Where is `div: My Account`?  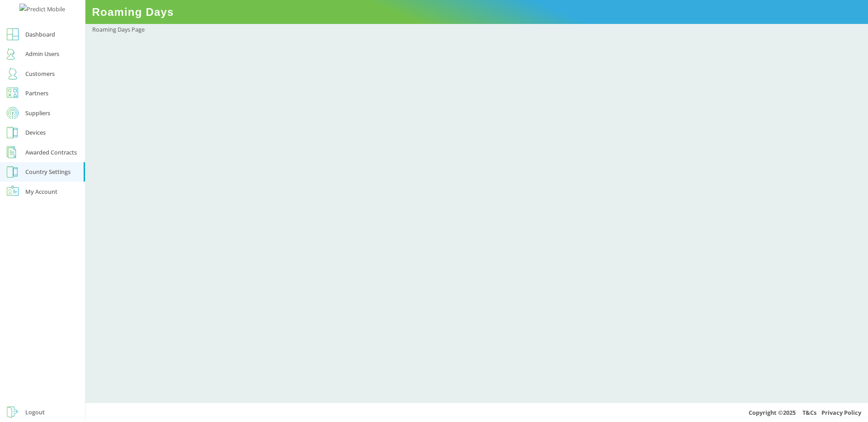 div: My Account is located at coordinates (41, 192).